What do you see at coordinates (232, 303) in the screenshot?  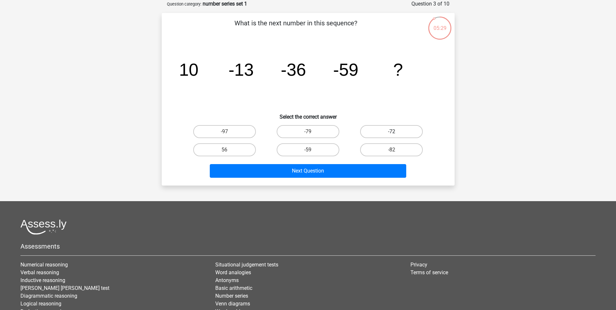 I see `a: Venn diagrams` at bounding box center [232, 303].